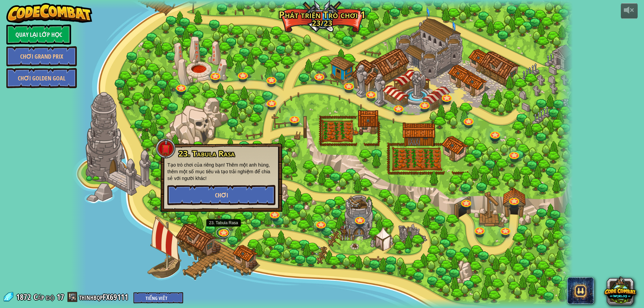 Image resolution: width=644 pixels, height=308 pixels. What do you see at coordinates (104, 297) in the screenshot?
I see `a: thinhbqpFX69111` at bounding box center [104, 297].